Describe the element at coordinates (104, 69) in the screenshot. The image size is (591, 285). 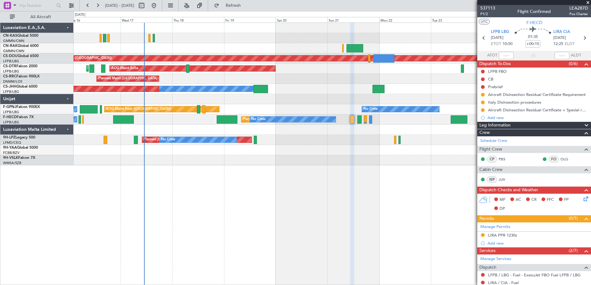
I see `div: Planned Maint Sofia` at that location.